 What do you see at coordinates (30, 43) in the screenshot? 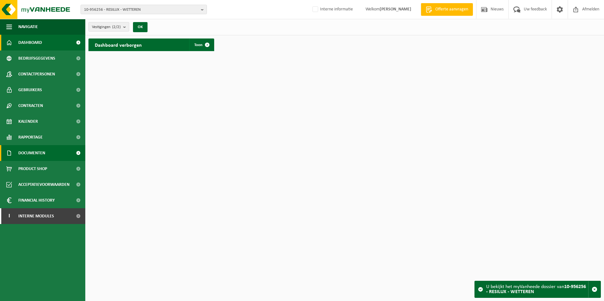
I see `span: Dashboard` at bounding box center [30, 43].